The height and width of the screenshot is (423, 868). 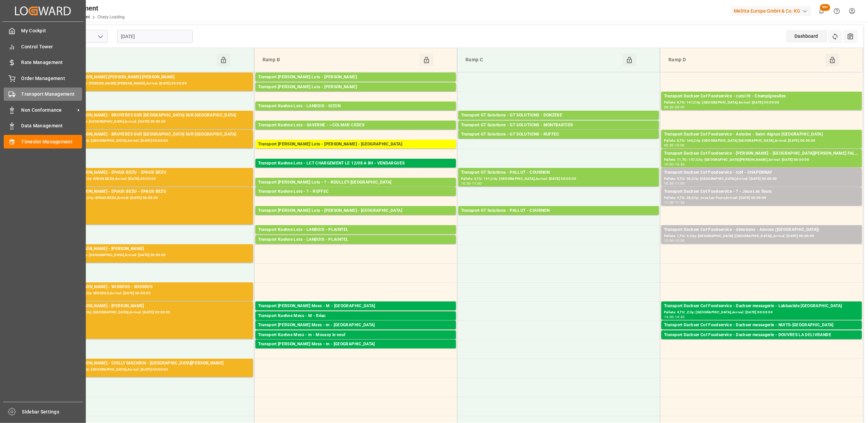 What do you see at coordinates (772, 11) in the screenshot?
I see `button: Melitta Europa GmbH & Co. KG` at bounding box center [772, 11].